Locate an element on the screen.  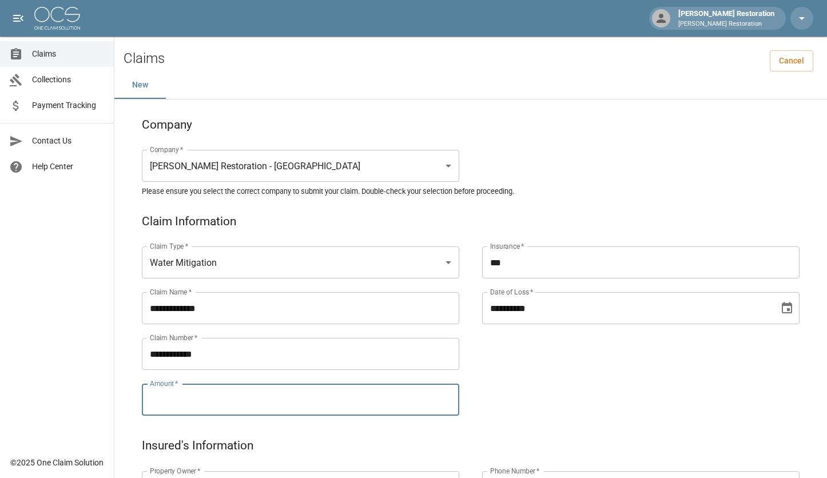
label: Phone Number is located at coordinates (515, 471).